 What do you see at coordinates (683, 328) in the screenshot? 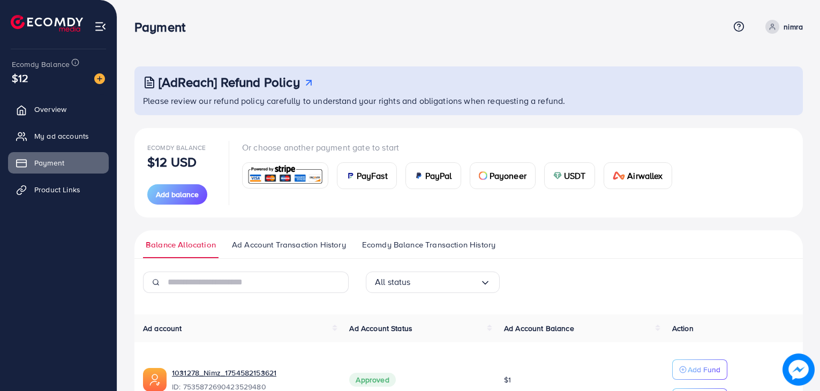
I see `span: Action` at bounding box center [683, 328].